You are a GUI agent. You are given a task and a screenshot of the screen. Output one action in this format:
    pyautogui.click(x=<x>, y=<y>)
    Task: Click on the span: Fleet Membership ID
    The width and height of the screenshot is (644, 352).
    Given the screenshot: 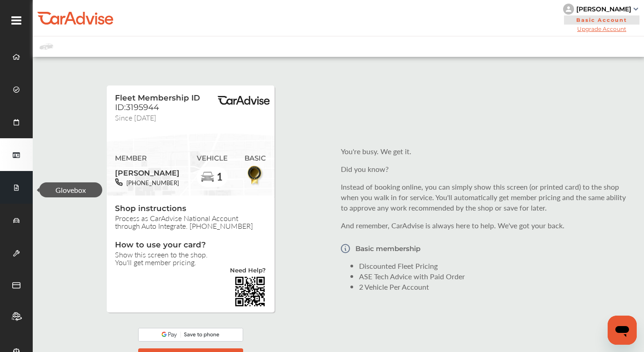 What is the action you would take?
    pyautogui.click(x=157, y=98)
    